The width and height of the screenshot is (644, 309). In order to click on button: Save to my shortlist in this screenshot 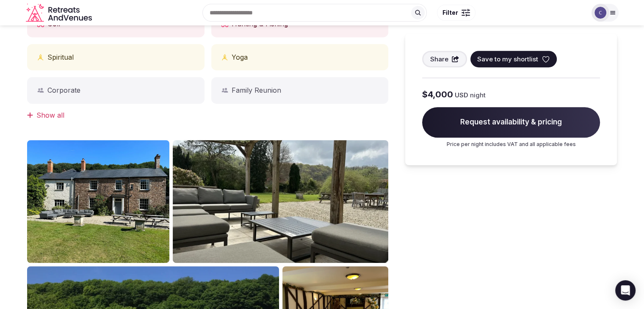, I will do `click(514, 59)`.